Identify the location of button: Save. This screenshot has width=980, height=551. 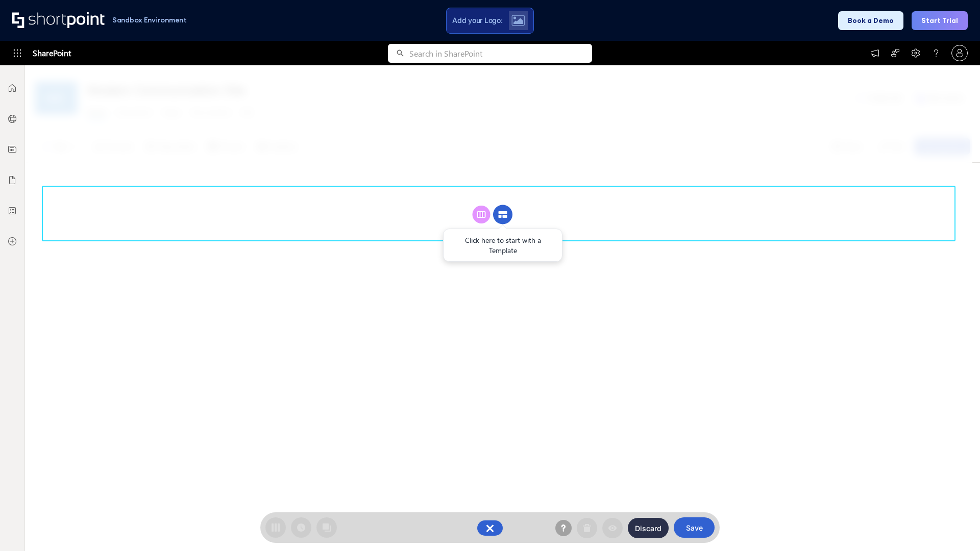
(694, 527).